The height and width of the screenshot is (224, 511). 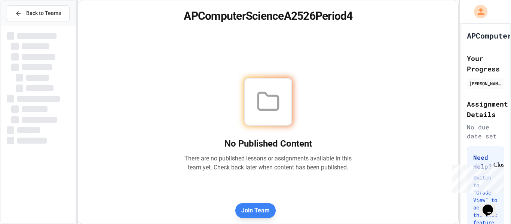 What do you see at coordinates (268, 16) in the screenshot?
I see `h1: APComputerScienceA2526Period4` at bounding box center [268, 16].